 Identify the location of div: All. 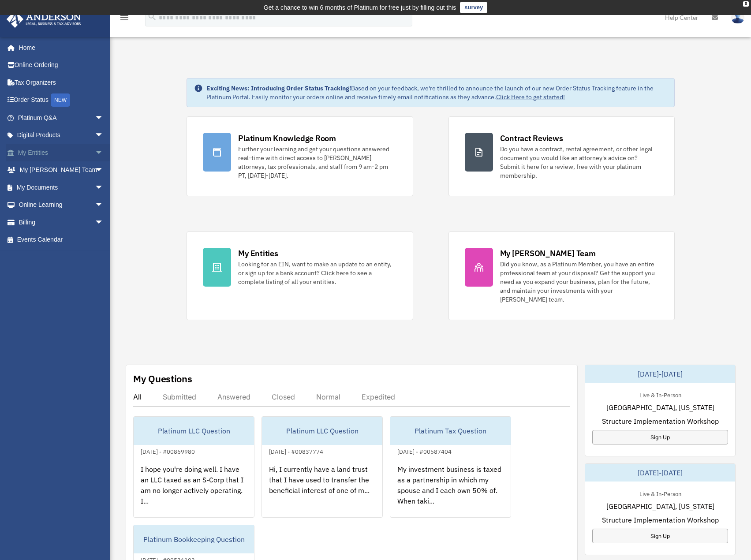
(137, 396).